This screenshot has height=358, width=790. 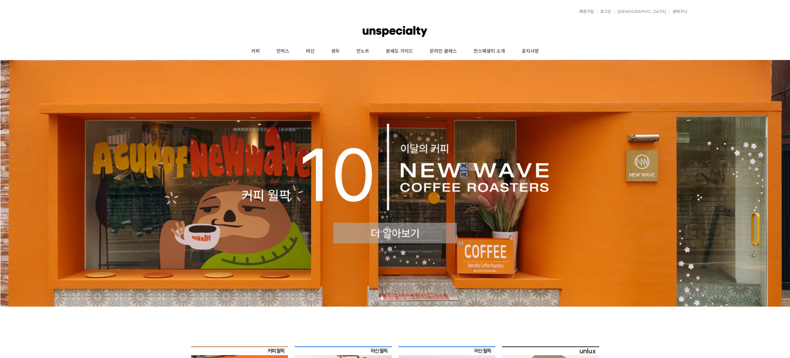 I want to click on a: 회원가입, so click(x=585, y=12).